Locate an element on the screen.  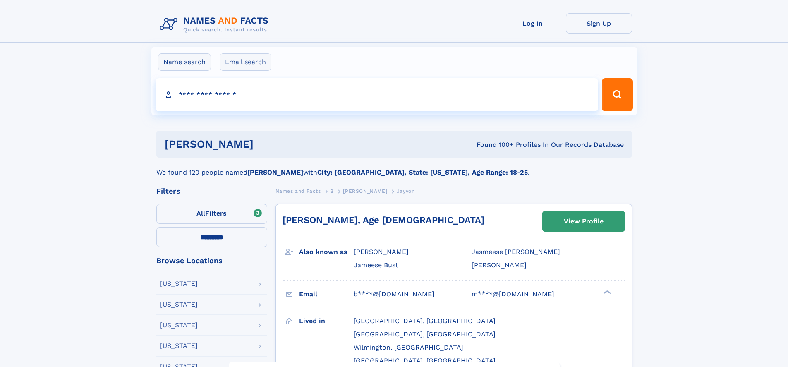
img: Logo Names and Facts is located at coordinates (216, 24).